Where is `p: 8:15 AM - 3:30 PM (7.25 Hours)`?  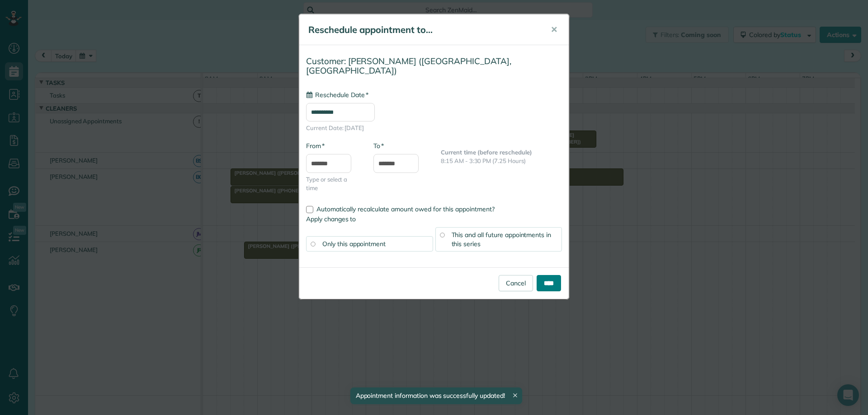 p: 8:15 AM - 3:30 PM (7.25 Hours) is located at coordinates (501, 161).